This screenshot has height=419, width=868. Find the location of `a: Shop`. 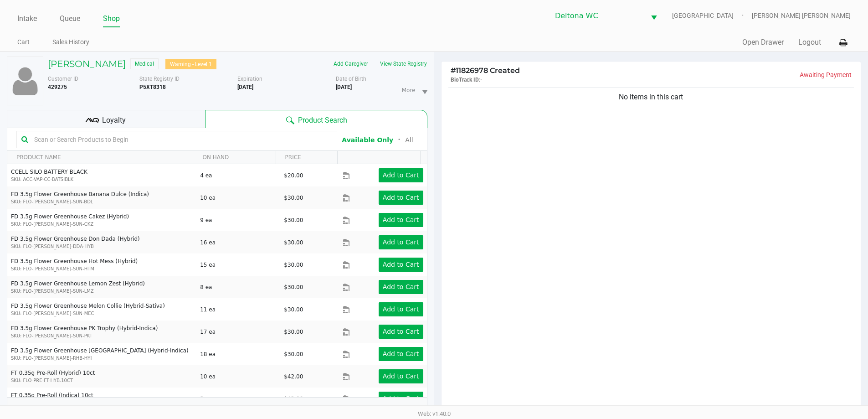

a: Shop is located at coordinates (111, 19).